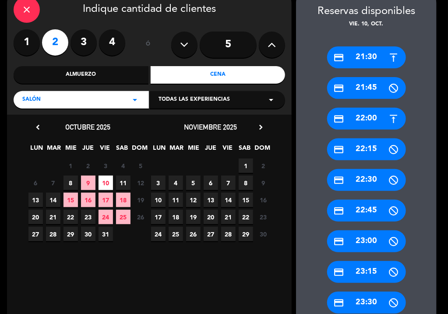 The width and height of the screenshot is (448, 314). Describe the element at coordinates (366, 11) in the screenshot. I see `div: Reservas disponibles` at that location.